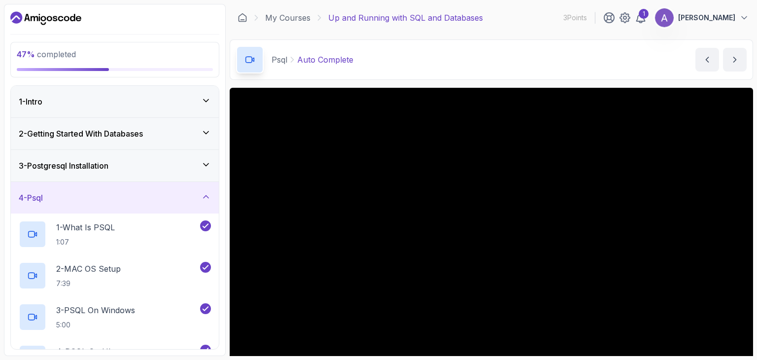 The height and width of the screenshot is (360, 757). What do you see at coordinates (115, 234) in the screenshot?
I see `button: 1-What Is PSQL1:07` at bounding box center [115, 234].